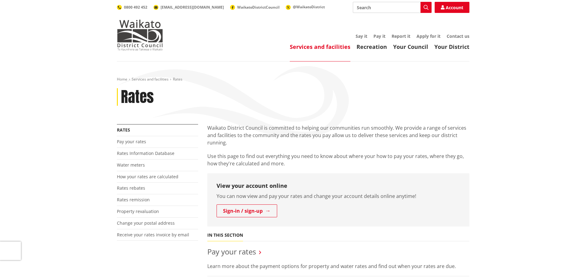  Describe the element at coordinates (429, 36) in the screenshot. I see `a: Apply for it` at that location.